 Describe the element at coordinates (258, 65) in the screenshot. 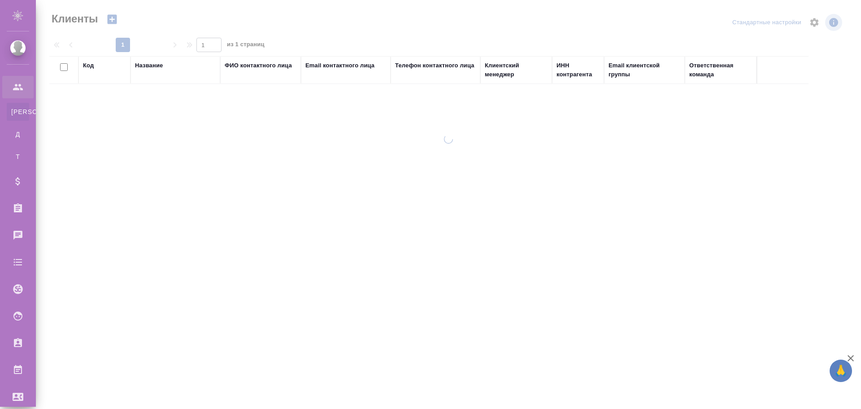

I see `div: ФИО контактного лица` at that location.